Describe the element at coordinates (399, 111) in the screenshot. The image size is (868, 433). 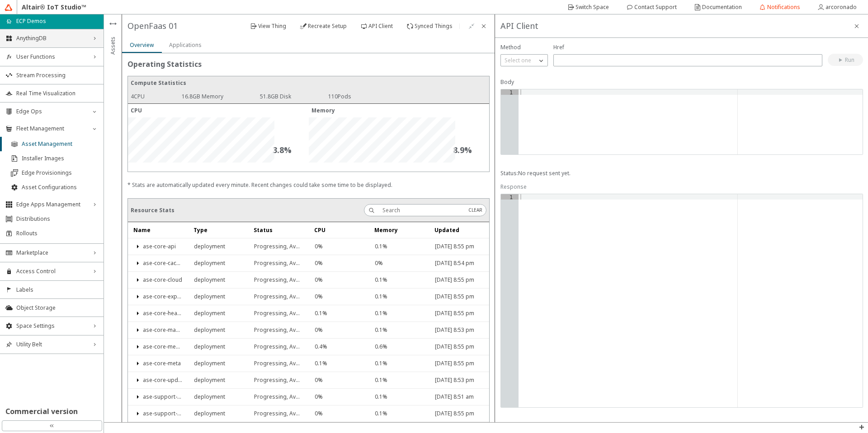
I see `unity-typography: Memory` at that location.